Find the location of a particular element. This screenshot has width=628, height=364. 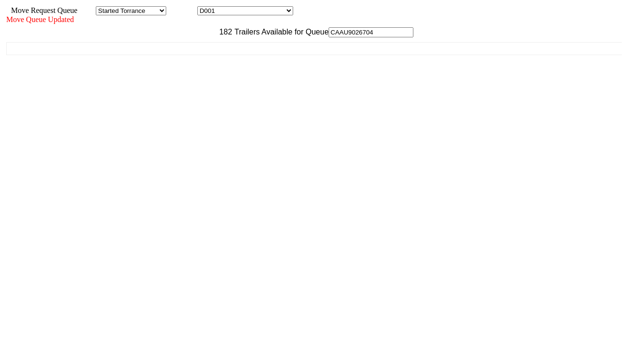

span: Trailers Available for Queue is located at coordinates (281, 31).